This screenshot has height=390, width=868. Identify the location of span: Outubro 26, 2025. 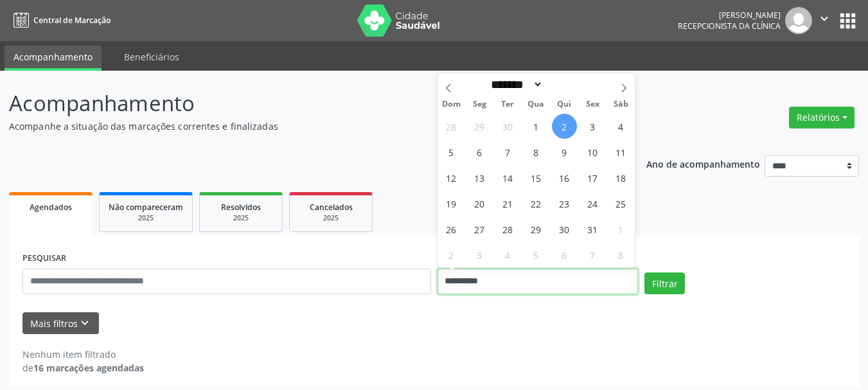
(451, 229).